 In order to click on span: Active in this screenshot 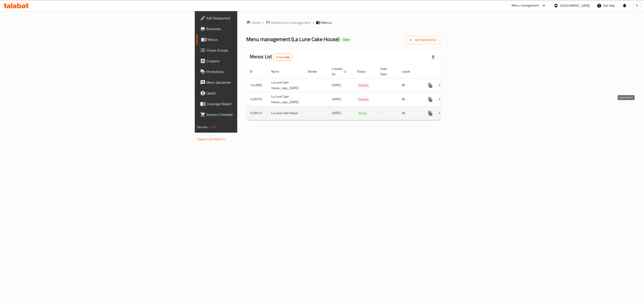, I will do `click(363, 113)`.